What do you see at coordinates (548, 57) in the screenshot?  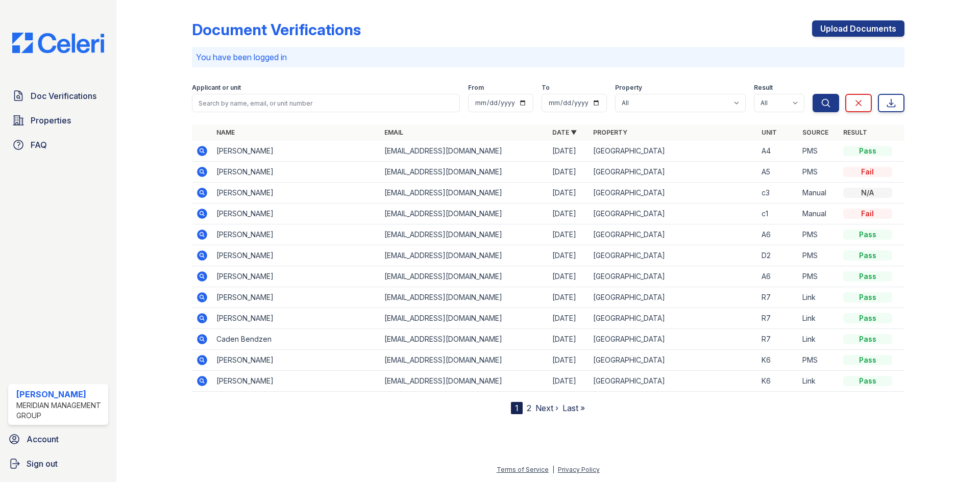 I see `p: You have been logged in` at bounding box center [548, 57].